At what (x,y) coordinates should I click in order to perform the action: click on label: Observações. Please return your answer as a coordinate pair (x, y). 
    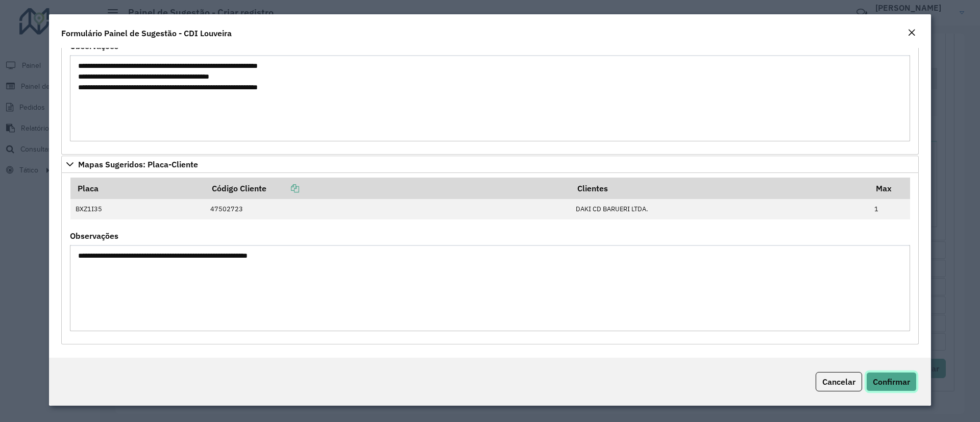
    Looking at the image, I should click on (94, 236).